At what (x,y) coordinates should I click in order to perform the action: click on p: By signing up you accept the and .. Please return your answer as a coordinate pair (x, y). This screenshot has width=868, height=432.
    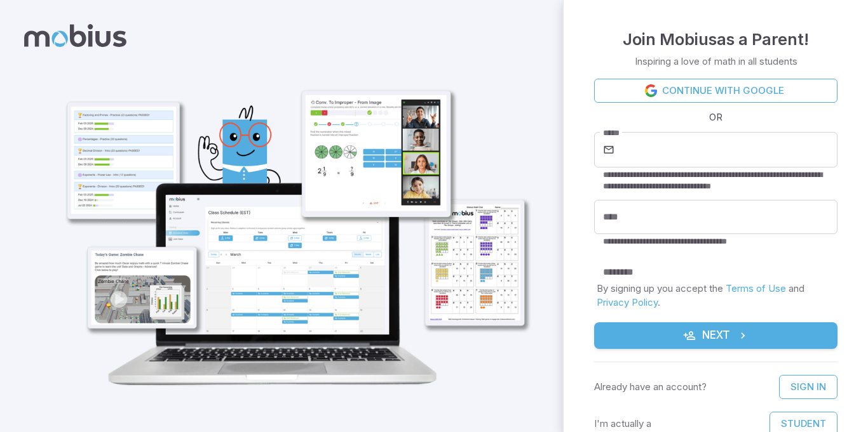
    Looking at the image, I should click on (715, 296).